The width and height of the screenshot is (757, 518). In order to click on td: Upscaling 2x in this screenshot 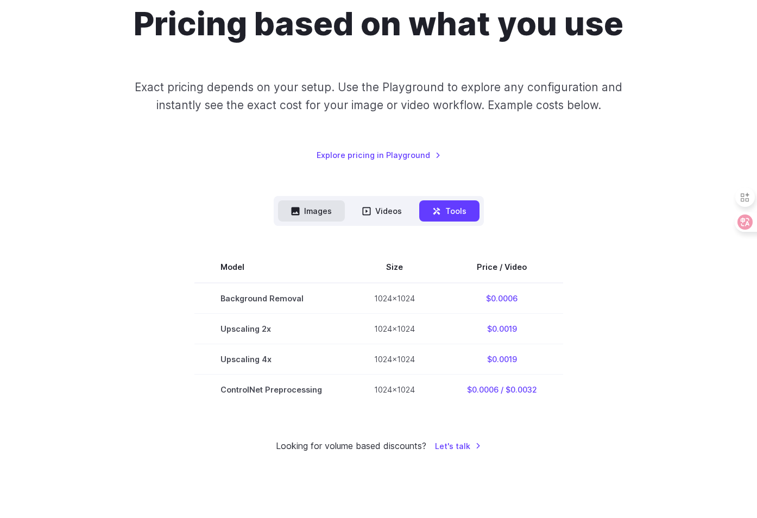, I will do `click(271, 329)`.